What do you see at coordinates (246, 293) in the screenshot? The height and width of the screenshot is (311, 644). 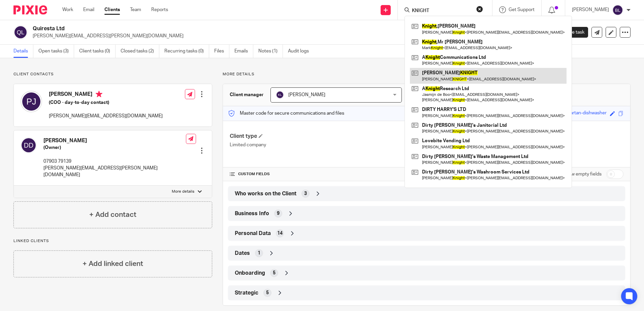 I see `span: Strategic` at bounding box center [246, 293].